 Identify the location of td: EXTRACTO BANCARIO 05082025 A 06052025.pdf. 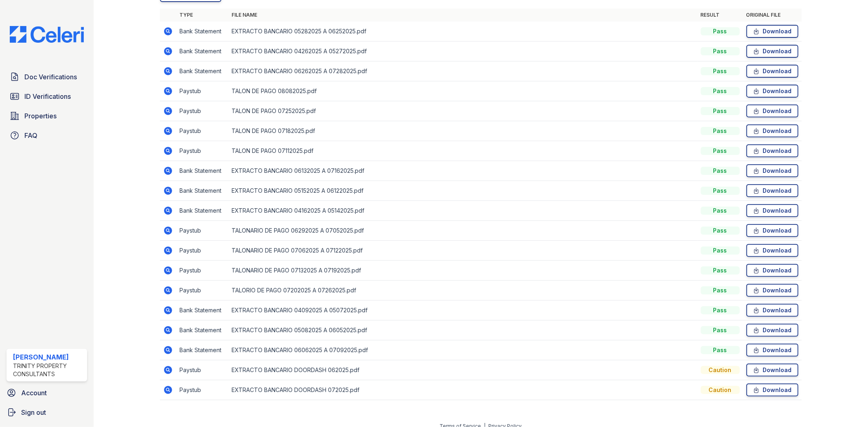
(463, 331).